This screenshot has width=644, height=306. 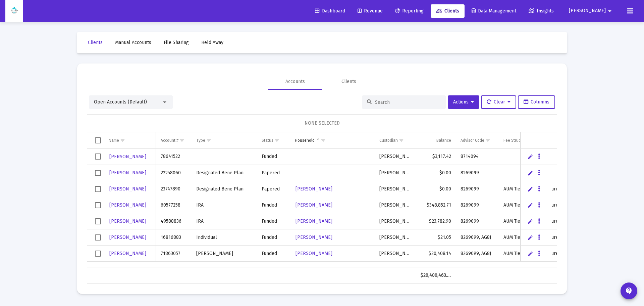 I want to click on td: Column Type, so click(x=224, y=140).